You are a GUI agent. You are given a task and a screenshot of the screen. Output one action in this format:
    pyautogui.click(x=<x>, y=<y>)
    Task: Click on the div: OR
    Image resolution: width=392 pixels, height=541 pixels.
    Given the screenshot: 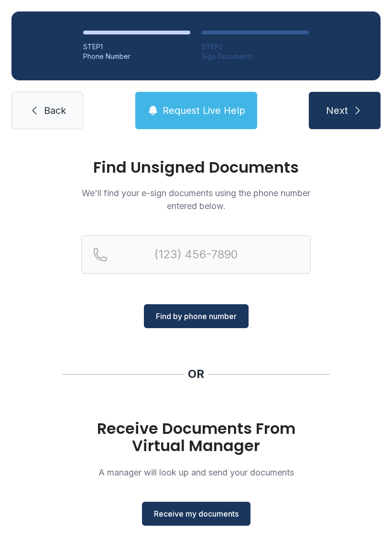 What is the action you would take?
    pyautogui.click(x=196, y=374)
    